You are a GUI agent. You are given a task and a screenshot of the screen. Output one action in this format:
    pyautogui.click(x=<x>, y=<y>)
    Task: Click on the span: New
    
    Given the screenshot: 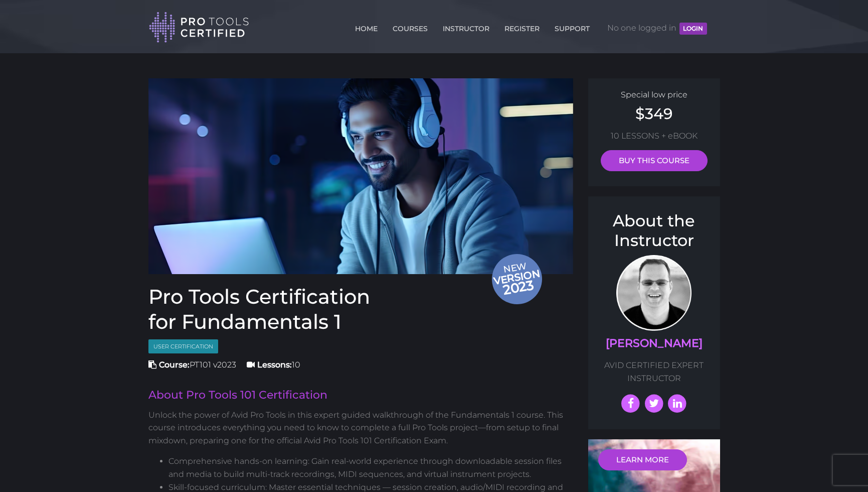 What is the action you would take?
    pyautogui.click(x=518, y=279)
    